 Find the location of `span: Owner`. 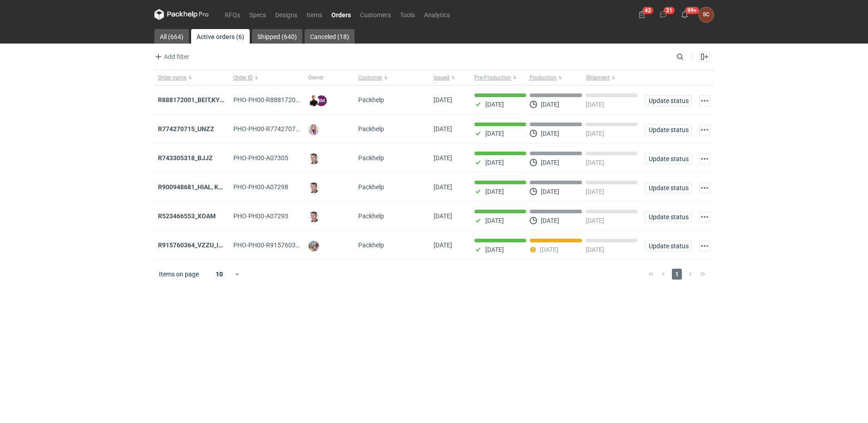

span: Owner is located at coordinates (316, 78).